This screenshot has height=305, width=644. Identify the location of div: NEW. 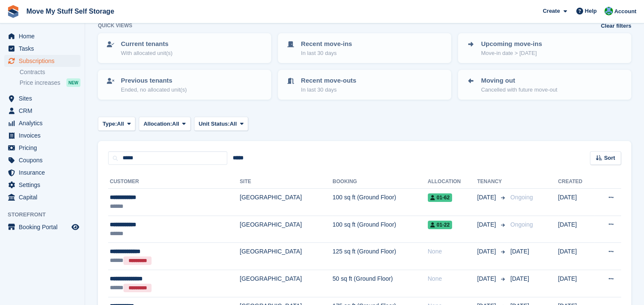
(73, 83).